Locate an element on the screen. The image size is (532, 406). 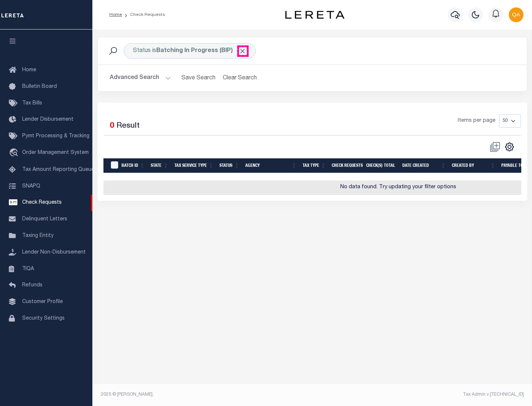
span: TIQA is located at coordinates (28, 269).